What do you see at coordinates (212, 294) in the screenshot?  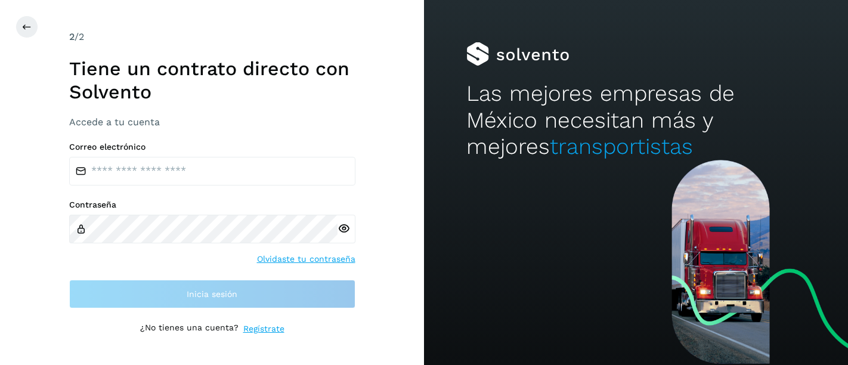 I see `button: Inicia sesión` at bounding box center [212, 294].